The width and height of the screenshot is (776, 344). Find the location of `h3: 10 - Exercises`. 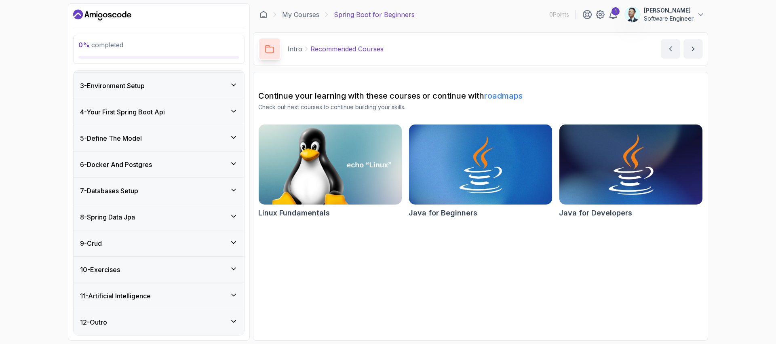

h3: 10 - Exercises is located at coordinates (100, 270).